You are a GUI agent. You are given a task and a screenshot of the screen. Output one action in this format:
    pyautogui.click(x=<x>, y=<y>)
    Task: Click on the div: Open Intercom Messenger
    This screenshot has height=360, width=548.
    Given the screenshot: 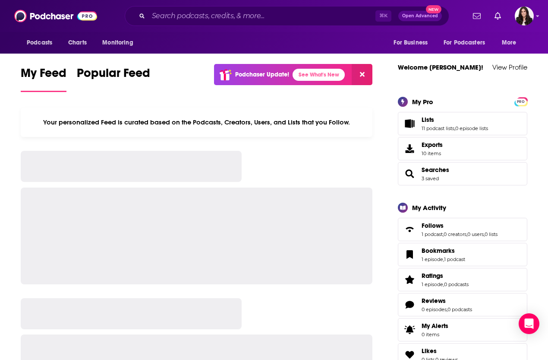 What is the action you would take?
    pyautogui.click(x=529, y=323)
    